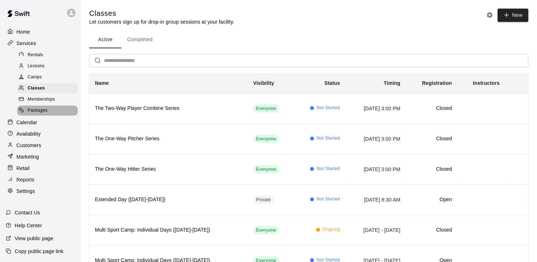 Image resolution: width=537 pixels, height=262 pixels. Describe the element at coordinates (40, 32) in the screenshot. I see `a: Home` at that location.